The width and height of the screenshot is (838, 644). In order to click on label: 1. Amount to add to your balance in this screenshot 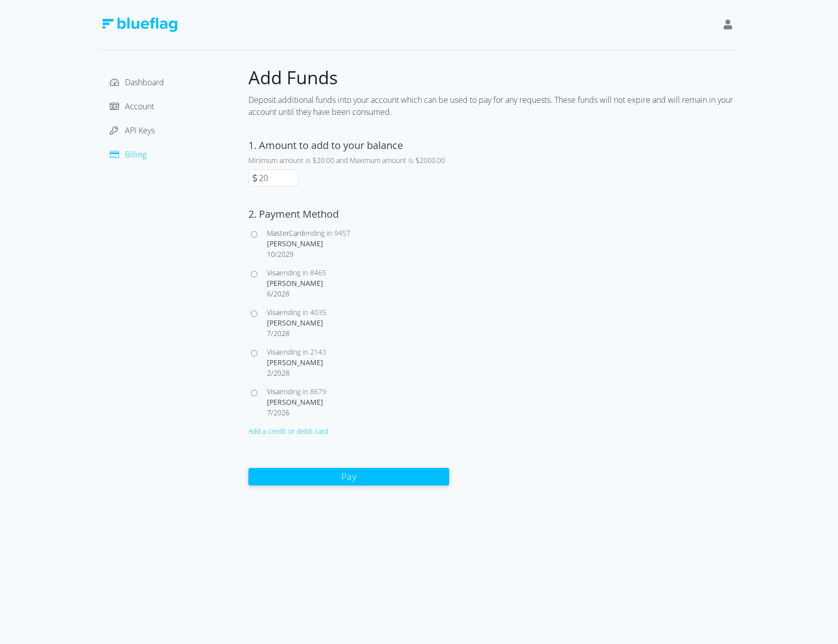, I will do `click(326, 145)`.